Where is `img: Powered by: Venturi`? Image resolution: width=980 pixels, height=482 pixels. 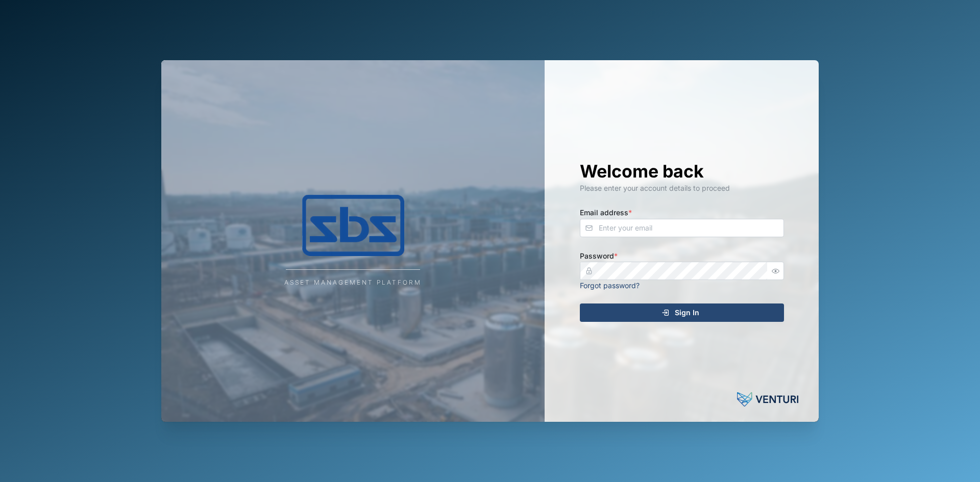 img: Powered by: Venturi is located at coordinates (768, 399).